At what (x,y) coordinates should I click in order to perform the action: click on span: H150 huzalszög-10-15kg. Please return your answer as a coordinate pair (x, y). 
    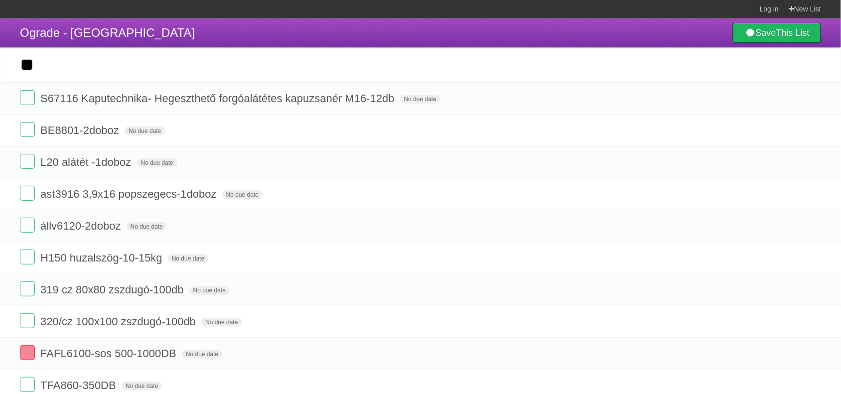
    Looking at the image, I should click on (103, 258).